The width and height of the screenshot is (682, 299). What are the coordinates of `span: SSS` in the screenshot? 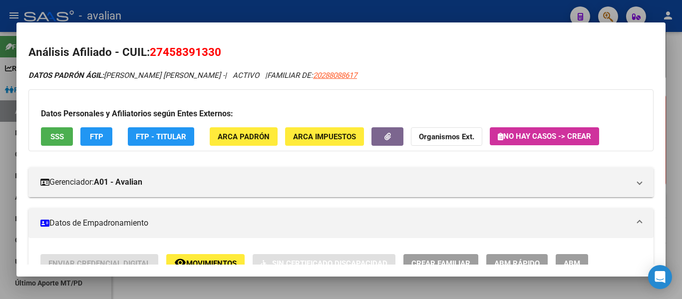 It's located at (57, 137).